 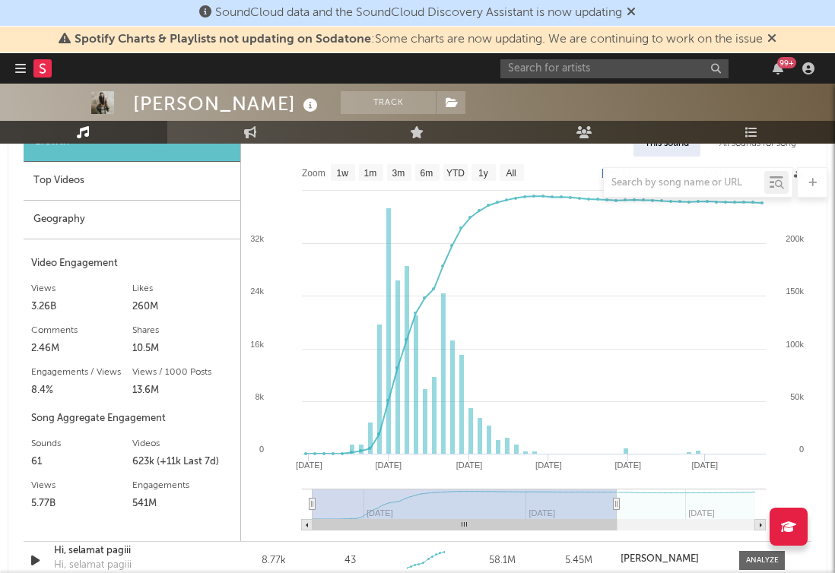 What do you see at coordinates (81, 373) in the screenshot?
I see `div: Engagements / Views` at bounding box center [81, 373].